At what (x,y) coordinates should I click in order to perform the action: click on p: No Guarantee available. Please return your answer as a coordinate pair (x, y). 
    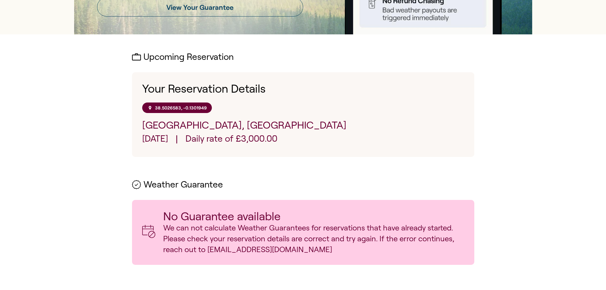
    Looking at the image, I should click on (314, 216).